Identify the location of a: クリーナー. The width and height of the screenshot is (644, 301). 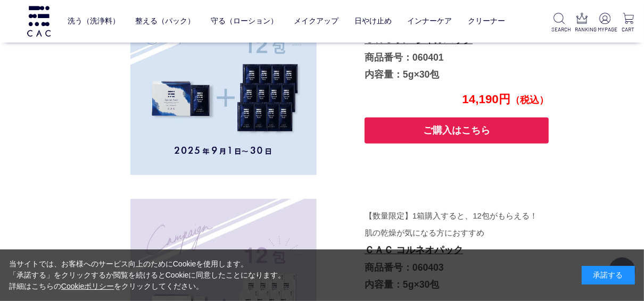
(486, 21).